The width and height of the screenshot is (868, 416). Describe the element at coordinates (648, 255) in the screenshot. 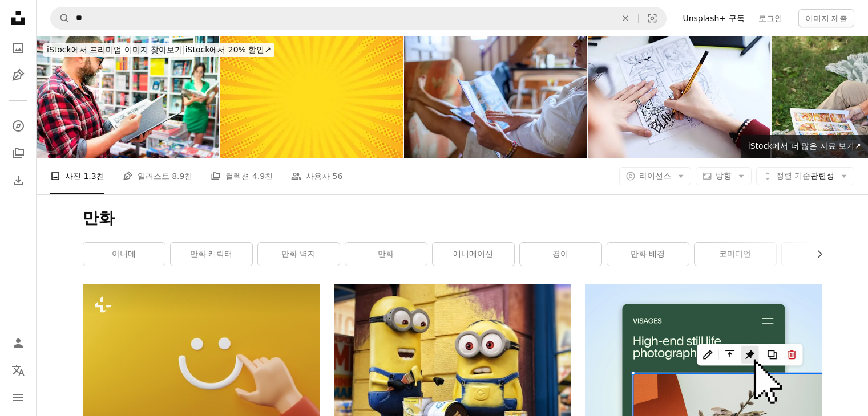

I see `a: 만화 배경` at that location.